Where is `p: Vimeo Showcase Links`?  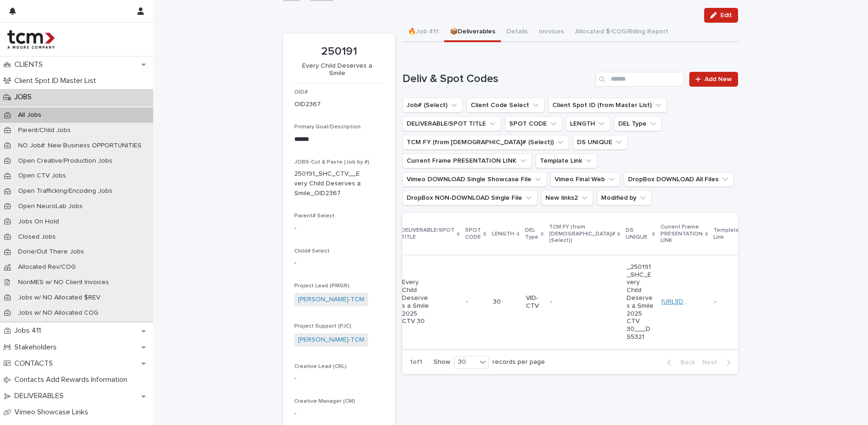
p: Vimeo Showcase Links is located at coordinates (53, 413).